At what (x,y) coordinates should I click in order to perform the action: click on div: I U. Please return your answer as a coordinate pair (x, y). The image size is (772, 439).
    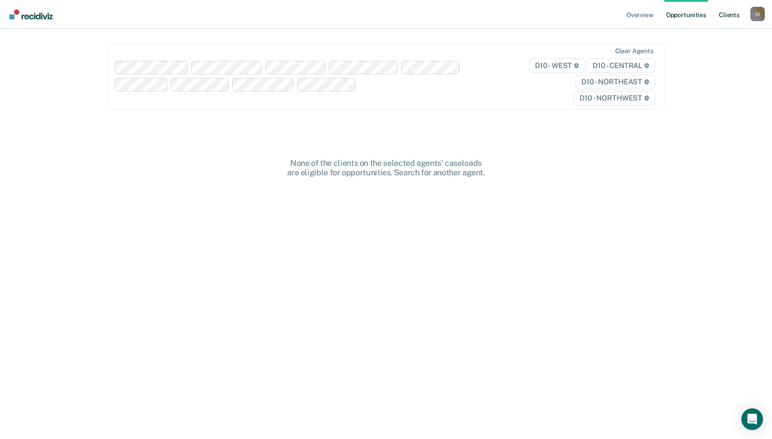
    Looking at the image, I should click on (758, 14).